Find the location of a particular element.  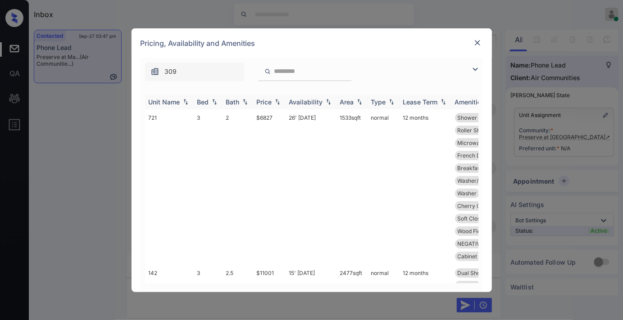

div: Type is located at coordinates (379, 102).